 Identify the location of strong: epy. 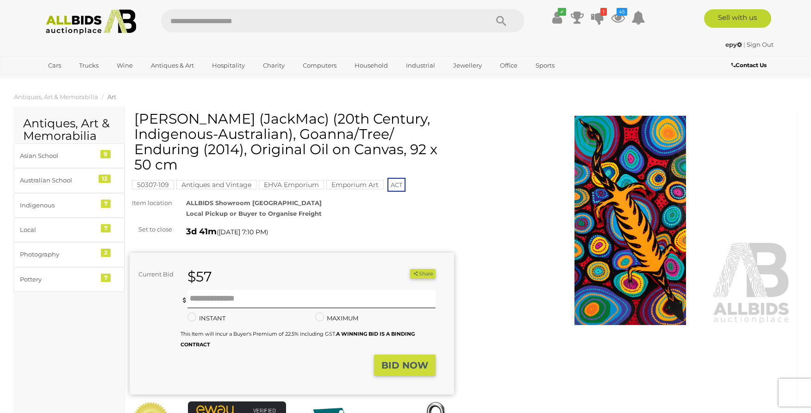
(734, 44).